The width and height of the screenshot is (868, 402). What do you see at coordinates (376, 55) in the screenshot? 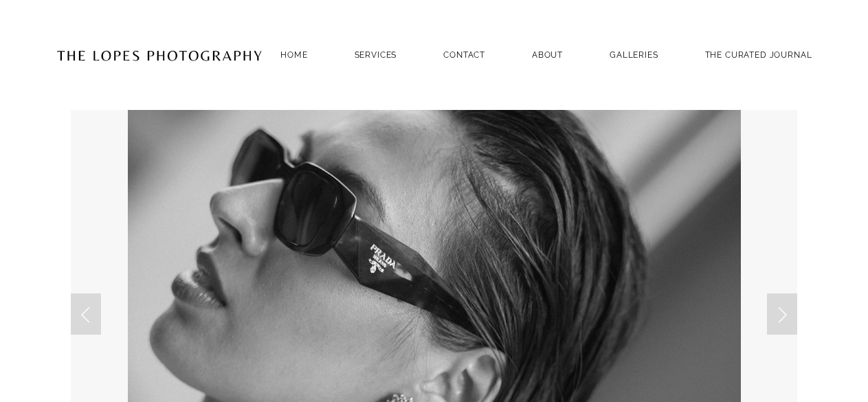
I see `a: SERVICES` at bounding box center [376, 55].